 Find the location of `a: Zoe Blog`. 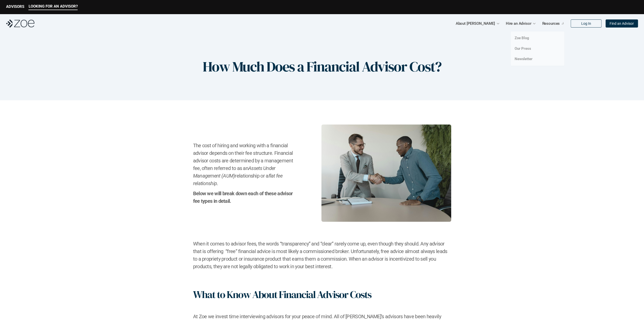

a: Zoe Blog is located at coordinates (521, 38).